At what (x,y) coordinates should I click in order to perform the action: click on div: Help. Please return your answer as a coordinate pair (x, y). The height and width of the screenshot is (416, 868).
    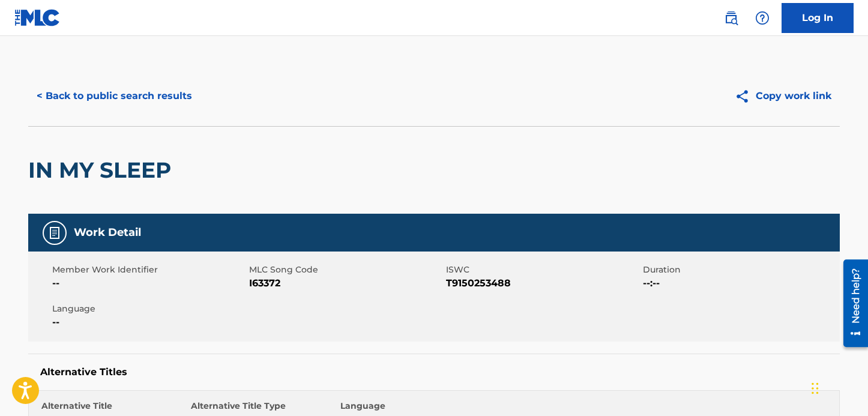
    Looking at the image, I should click on (762, 18).